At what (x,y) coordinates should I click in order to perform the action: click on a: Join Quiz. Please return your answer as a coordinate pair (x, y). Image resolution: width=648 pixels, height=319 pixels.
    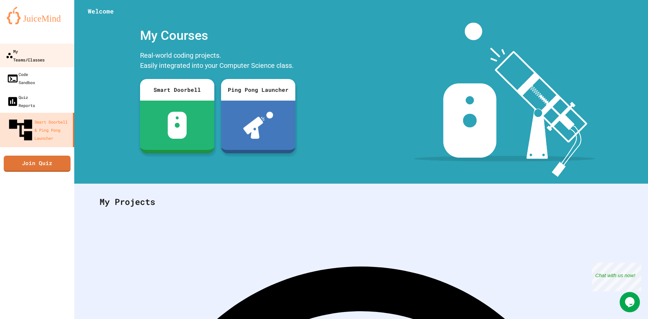
    Looking at the image, I should click on (37, 164).